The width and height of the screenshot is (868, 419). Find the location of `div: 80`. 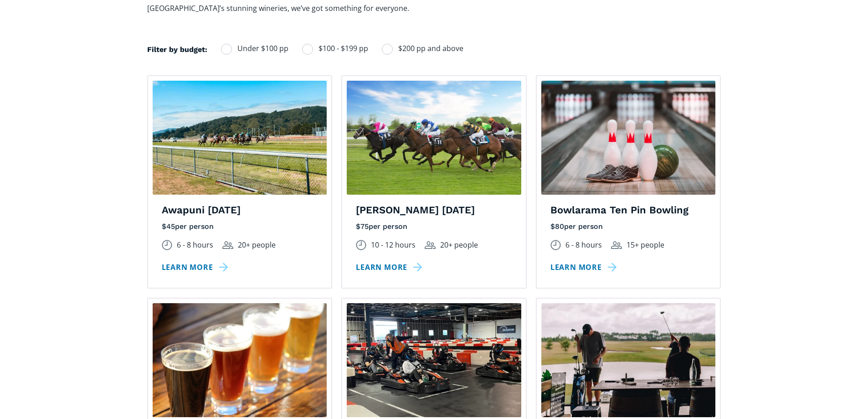

div: 80 is located at coordinates (559, 226).